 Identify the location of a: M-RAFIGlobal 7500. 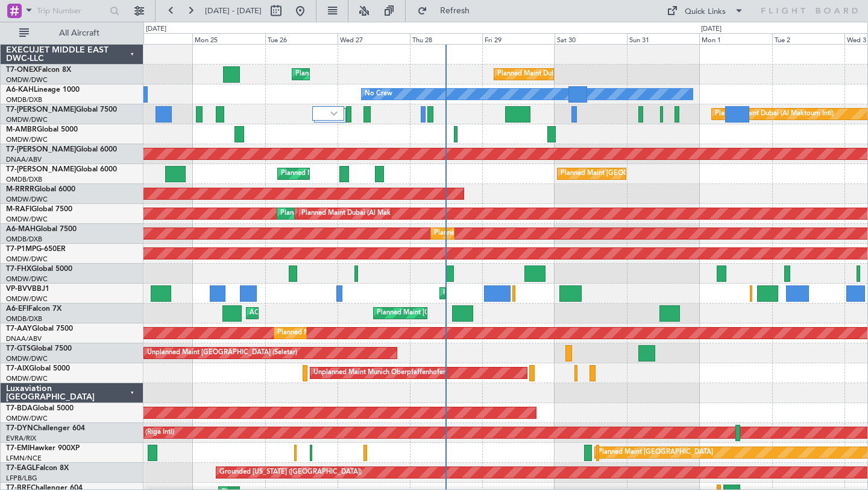
(39, 210).